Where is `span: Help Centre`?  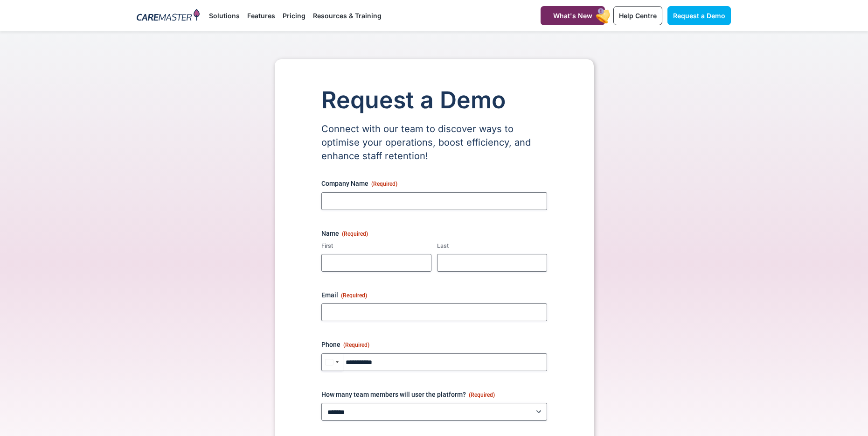 span: Help Centre is located at coordinates (638, 16).